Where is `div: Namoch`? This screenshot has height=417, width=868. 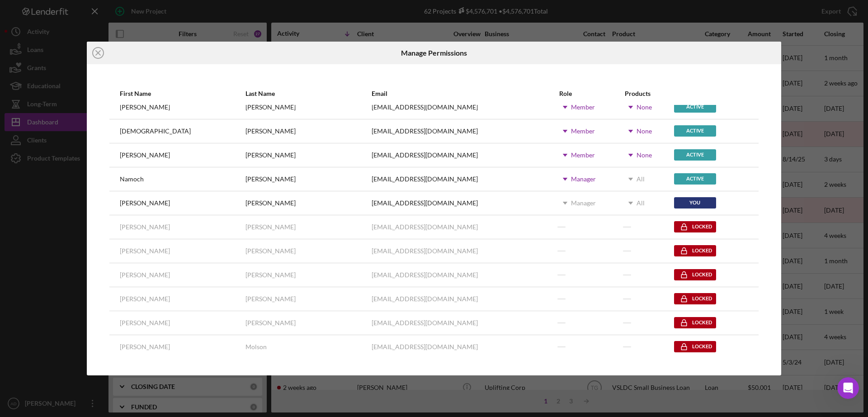 div: Namoch is located at coordinates (132, 179).